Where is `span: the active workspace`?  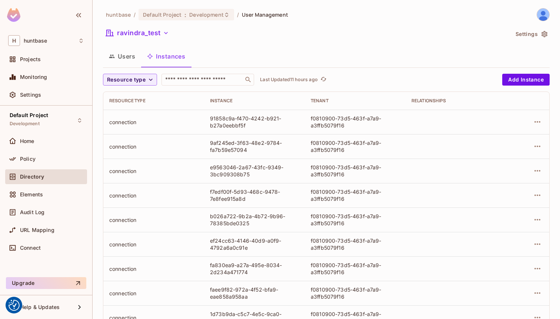
span: the active workspace is located at coordinates (118, 14).